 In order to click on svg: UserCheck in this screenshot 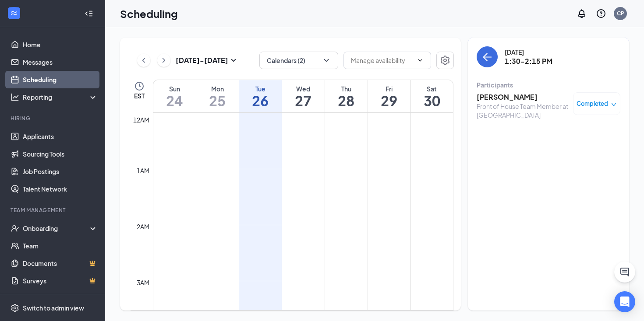, I will do `click(15, 228)`.